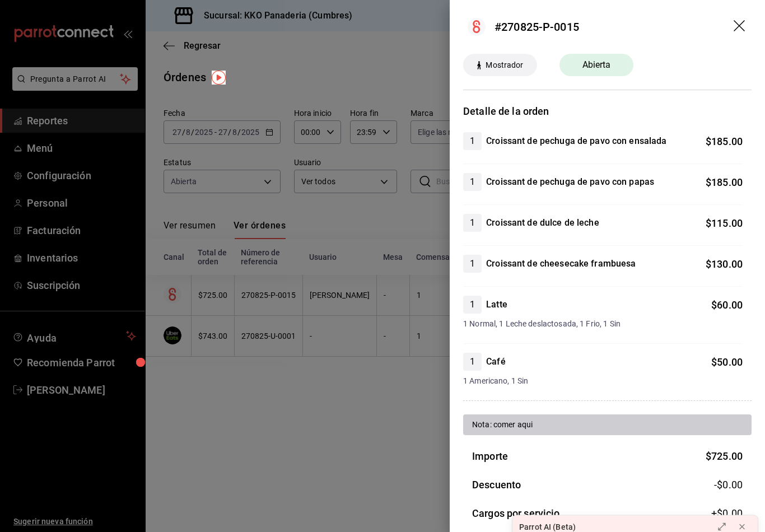  I want to click on span: +$ 0.00, so click(726, 513).